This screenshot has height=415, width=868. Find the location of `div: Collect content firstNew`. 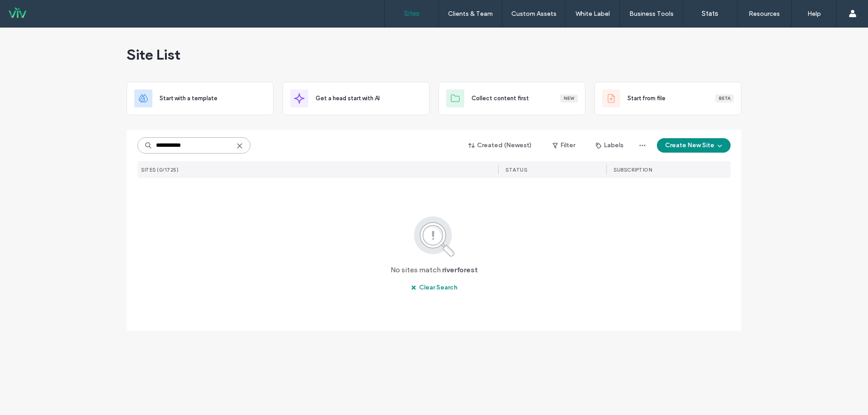

div: Collect content firstNew is located at coordinates (512, 98).